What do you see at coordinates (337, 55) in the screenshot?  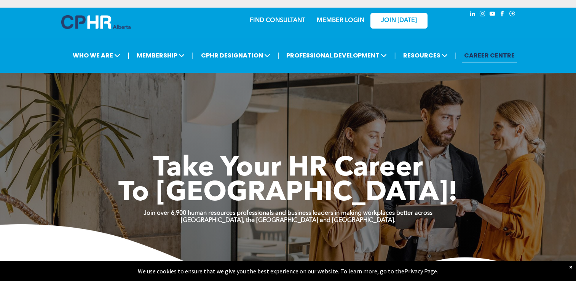 I see `span: PROFESSIONAL DEVELOPMENT` at bounding box center [337, 55].